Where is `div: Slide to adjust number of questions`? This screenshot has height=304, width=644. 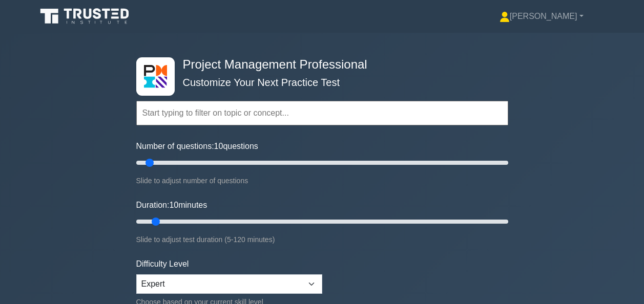 div: Slide to adjust number of questions is located at coordinates (322, 181).